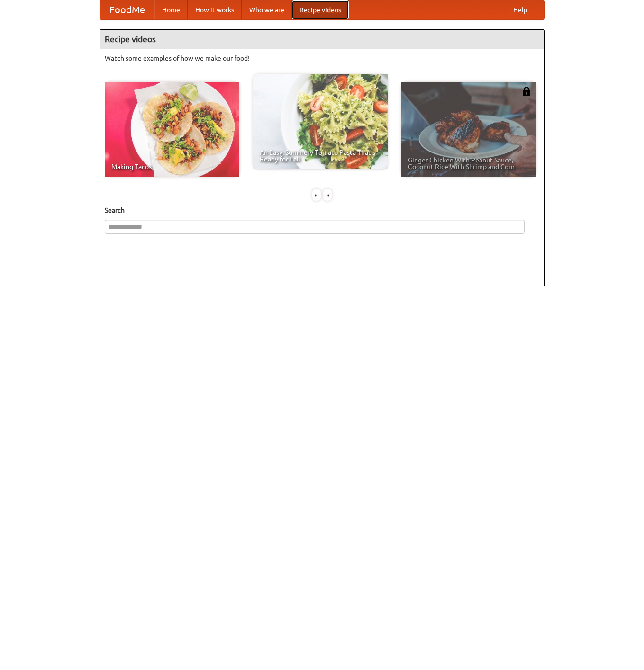 Image resolution: width=644 pixels, height=670 pixels. Describe the element at coordinates (323, 210) in the screenshot. I see `h5: Search` at that location.